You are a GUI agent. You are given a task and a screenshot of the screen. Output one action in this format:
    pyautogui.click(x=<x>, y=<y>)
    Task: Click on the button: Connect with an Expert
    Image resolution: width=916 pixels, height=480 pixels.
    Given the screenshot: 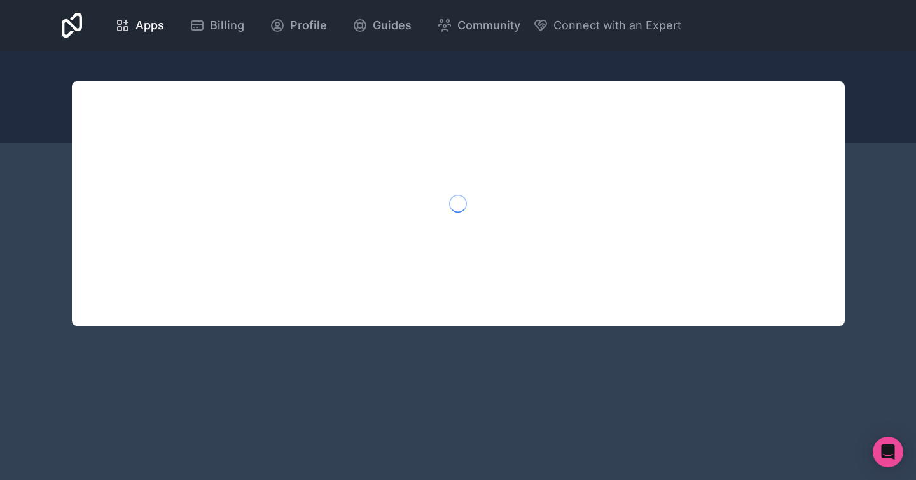 What is the action you would take?
    pyautogui.click(x=607, y=25)
    